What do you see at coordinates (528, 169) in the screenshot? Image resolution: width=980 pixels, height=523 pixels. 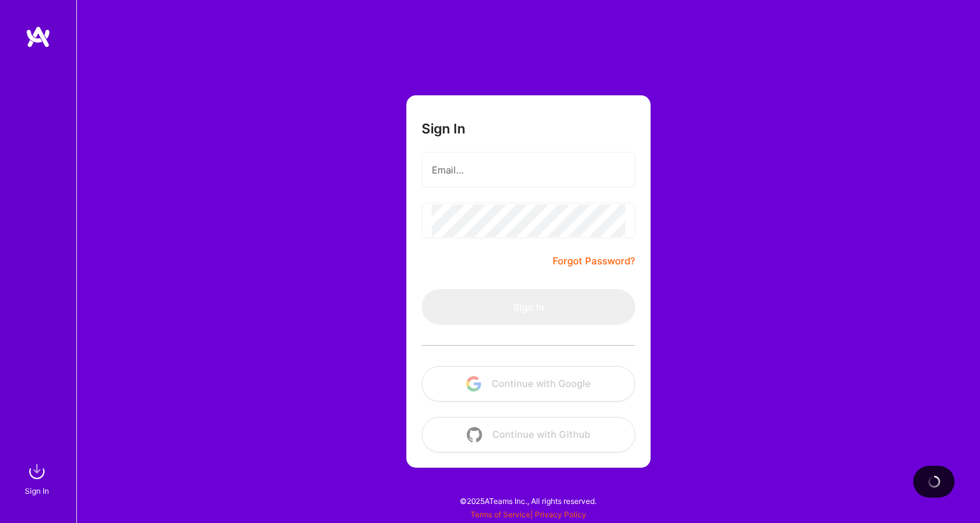 I see `input: Email...` at bounding box center [528, 169].